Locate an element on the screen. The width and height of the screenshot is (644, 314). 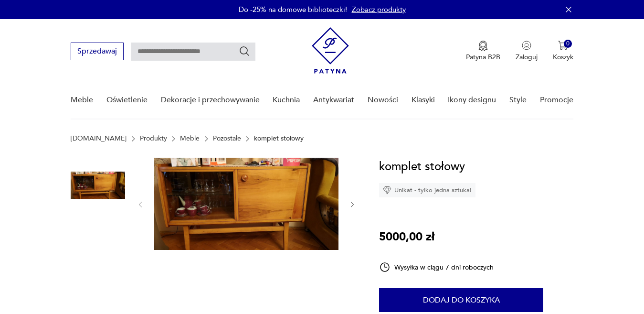
button: 0Koszyk is located at coordinates (563, 51).